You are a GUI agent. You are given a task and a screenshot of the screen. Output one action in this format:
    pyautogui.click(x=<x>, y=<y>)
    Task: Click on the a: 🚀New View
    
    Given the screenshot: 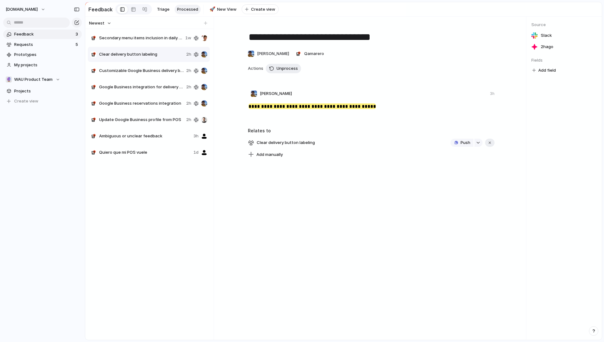 What is the action you would take?
    pyautogui.click(x=222, y=9)
    